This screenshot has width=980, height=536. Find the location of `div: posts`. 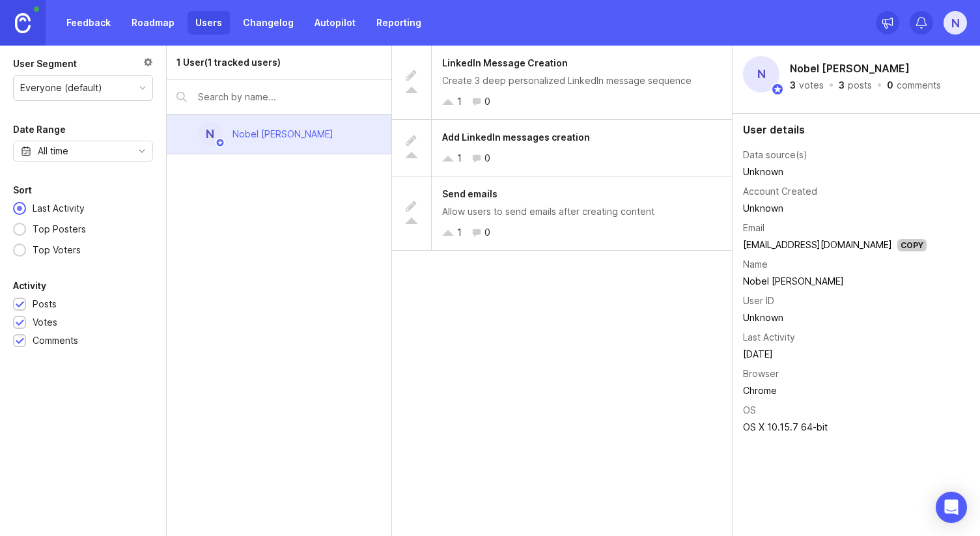

div: posts is located at coordinates (859, 86).